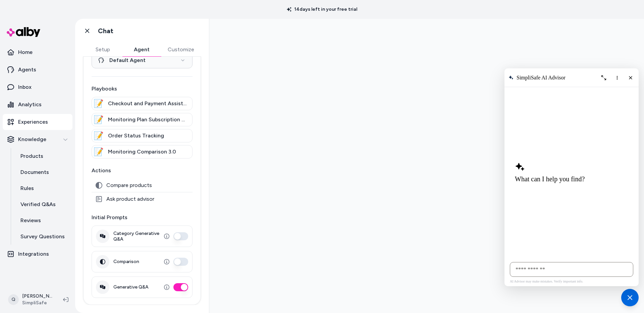  What do you see at coordinates (38, 87) in the screenshot?
I see `a: Inbox` at bounding box center [38, 87].